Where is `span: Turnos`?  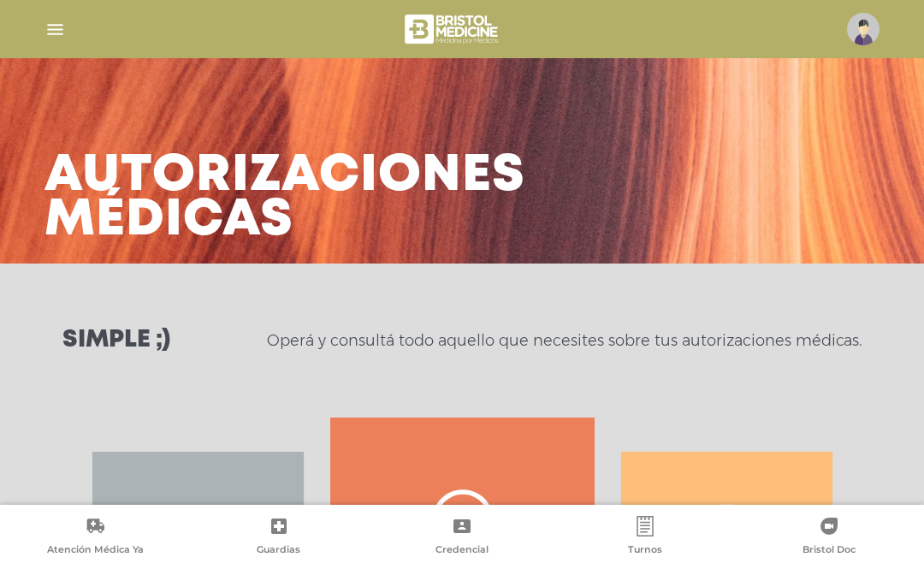 span: Turnos is located at coordinates (645, 551).